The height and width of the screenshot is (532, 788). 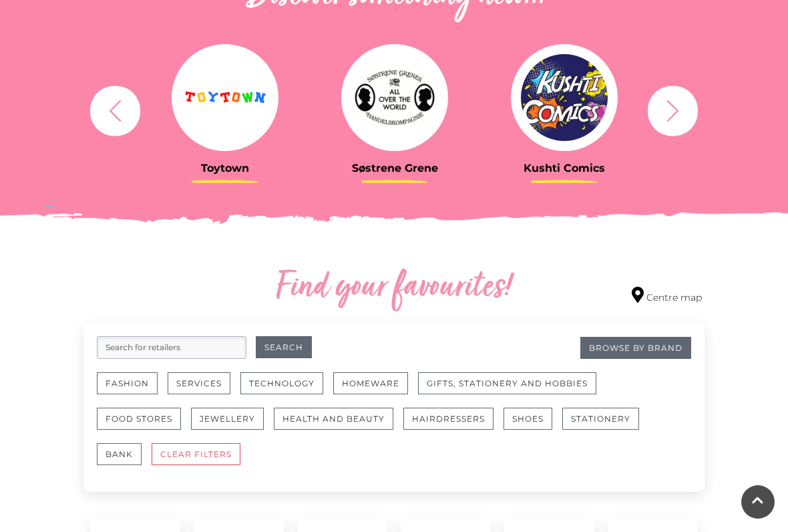 What do you see at coordinates (395, 109) in the screenshot?
I see `a: Søstrene Grene` at bounding box center [395, 109].